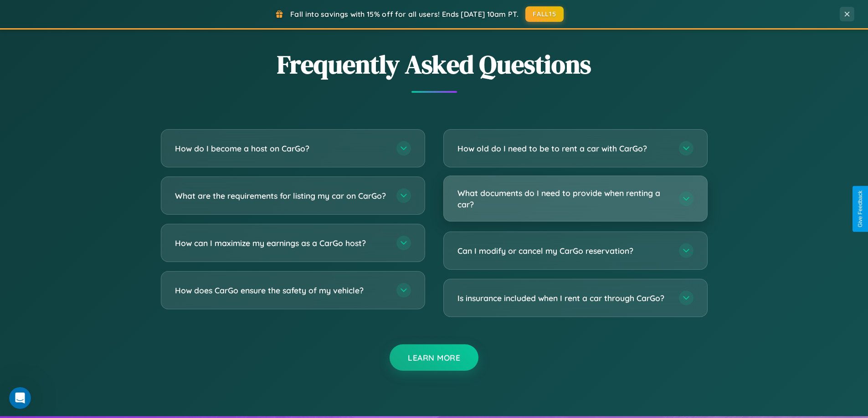 This screenshot has height=418, width=868. Describe the element at coordinates (564, 298) in the screenshot. I see `h3: Is insurance included when I rent a car through CarGo?` at that location.